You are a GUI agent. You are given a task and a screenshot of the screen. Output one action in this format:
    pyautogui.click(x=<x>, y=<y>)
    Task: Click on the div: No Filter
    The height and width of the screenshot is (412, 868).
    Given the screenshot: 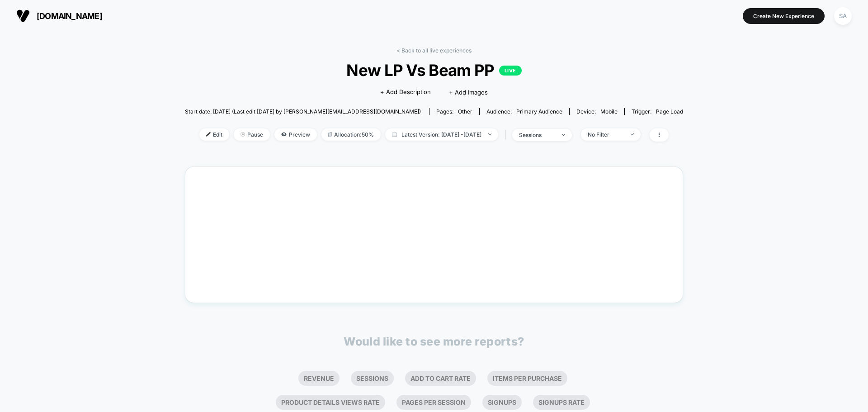 What is the action you would take?
    pyautogui.click(x=606, y=134)
    